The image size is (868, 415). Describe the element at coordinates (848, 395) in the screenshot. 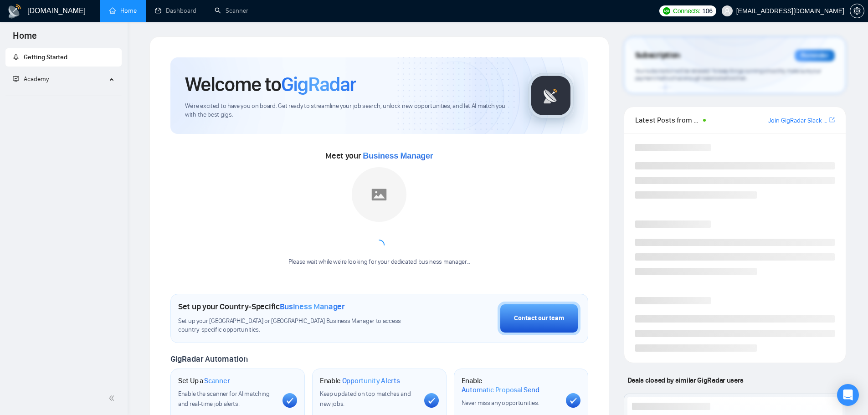

I see `div: Open Intercom Messenger` at that location.